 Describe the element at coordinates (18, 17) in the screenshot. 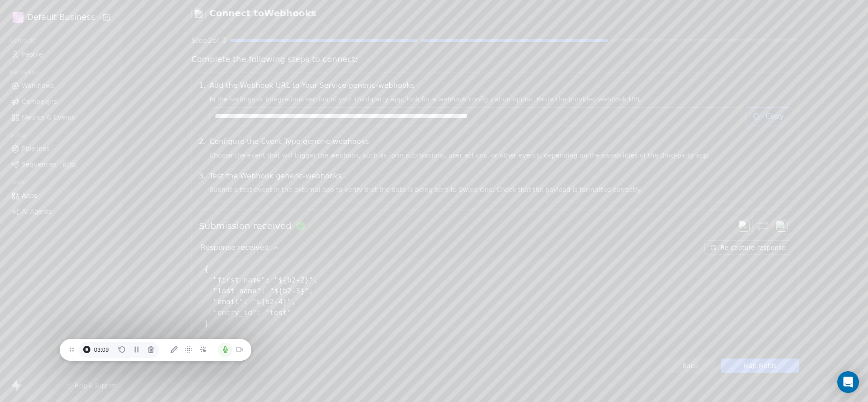

I see `span: D` at that location.